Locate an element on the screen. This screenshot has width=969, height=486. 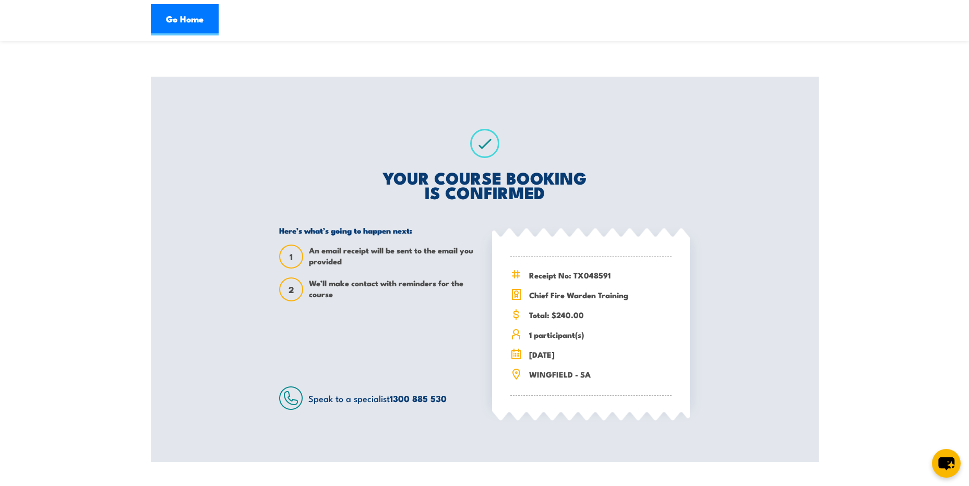
a: 1300 885 530 is located at coordinates (418, 399).